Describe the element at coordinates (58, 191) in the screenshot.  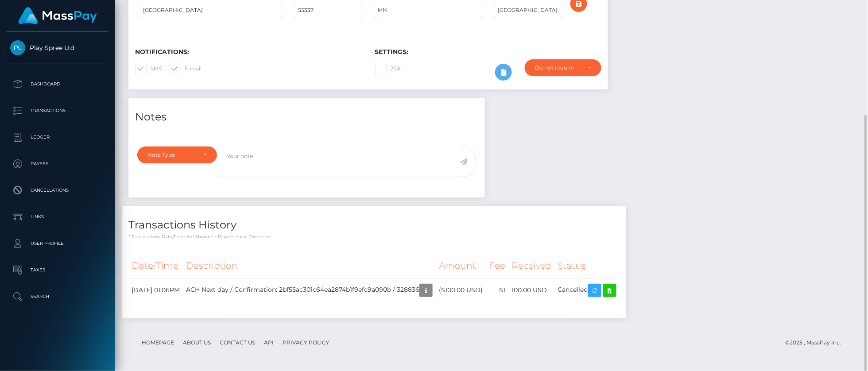
I see `p: Cancellations` at that location.